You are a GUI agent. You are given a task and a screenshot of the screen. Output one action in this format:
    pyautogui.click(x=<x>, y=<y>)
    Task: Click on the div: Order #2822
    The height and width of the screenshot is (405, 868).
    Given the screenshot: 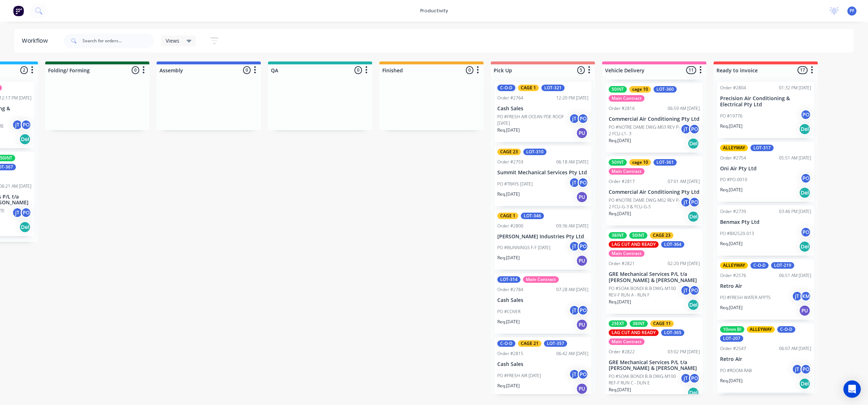 What is the action you would take?
    pyautogui.click(x=621, y=352)
    